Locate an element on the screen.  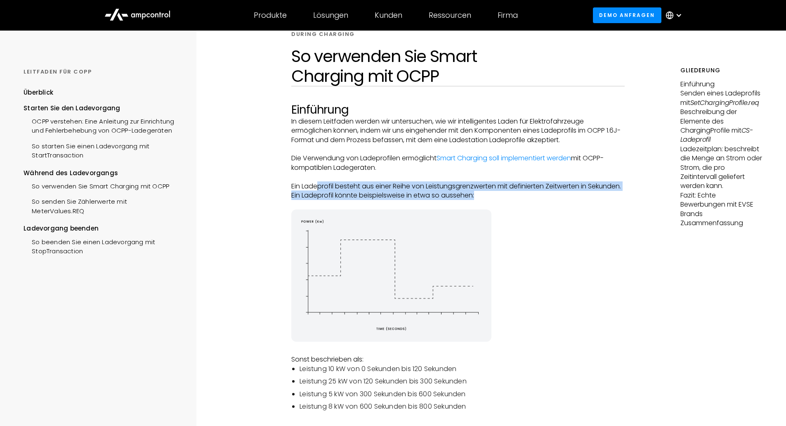
p: Fazit: Echte Bewerbungen mit EVSE Brands is located at coordinates (721, 204).